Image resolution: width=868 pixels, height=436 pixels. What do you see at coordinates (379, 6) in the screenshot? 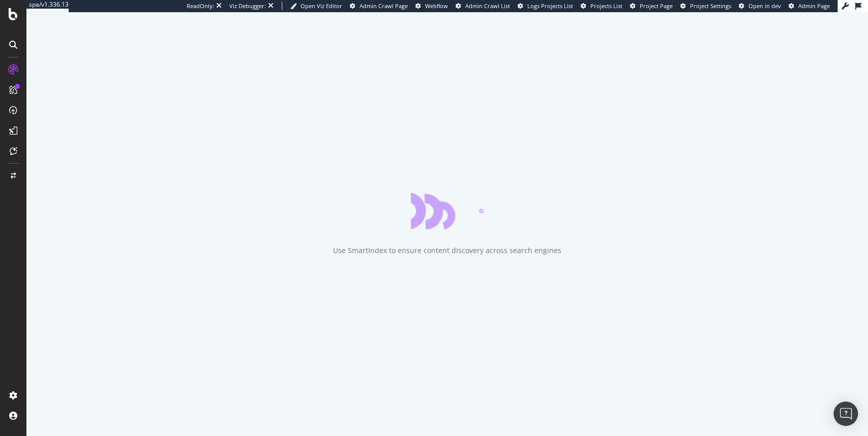
I see `a: Admin Crawl Page` at bounding box center [379, 6].